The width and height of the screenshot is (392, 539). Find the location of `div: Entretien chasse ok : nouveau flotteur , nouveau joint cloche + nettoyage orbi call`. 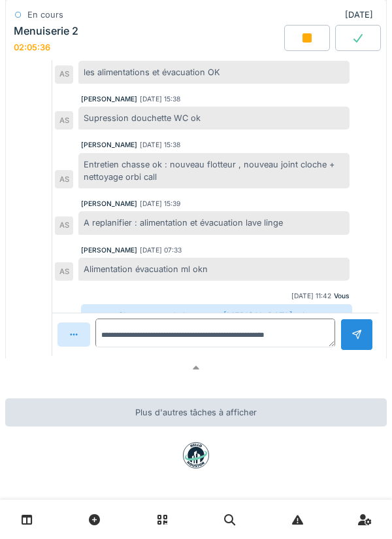

div: Entretien chasse ok : nouveau flotteur , nouveau joint cloche + nettoyage orbi call is located at coordinates (214, 171).